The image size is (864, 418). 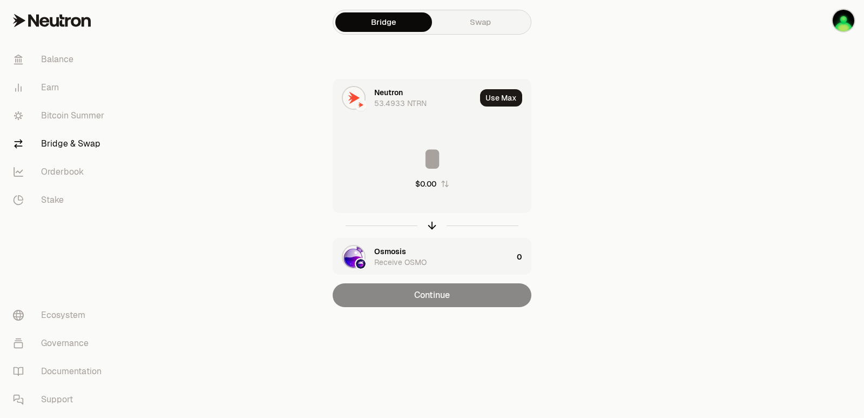 What do you see at coordinates (432, 184) in the screenshot?
I see `button: $0.00` at bounding box center [432, 184].